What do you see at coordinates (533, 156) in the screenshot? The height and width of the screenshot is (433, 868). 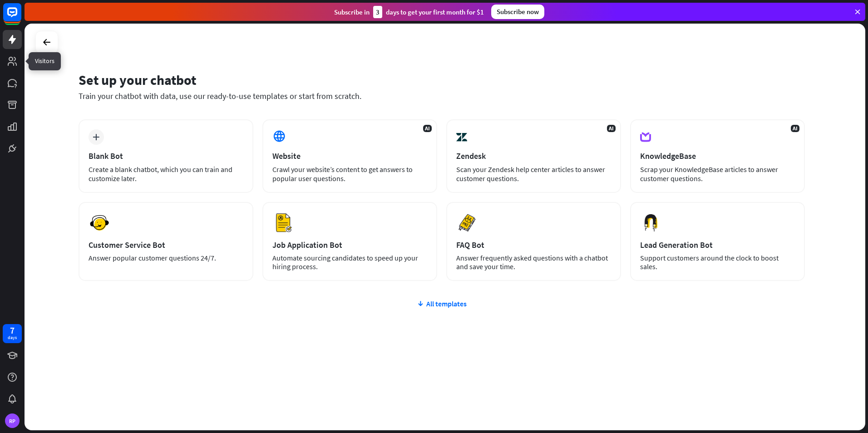 I see `div: Zendesk` at bounding box center [533, 156].